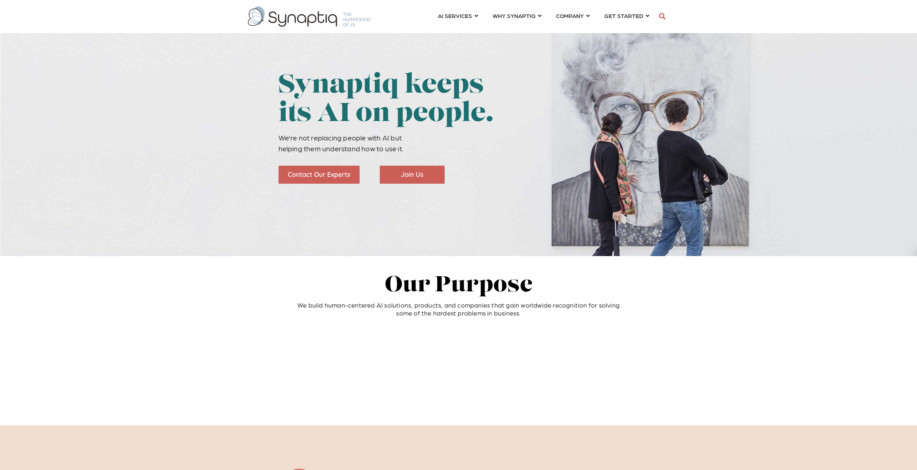 This screenshot has width=917, height=470. I want to click on span: GET STARTED, so click(624, 15).